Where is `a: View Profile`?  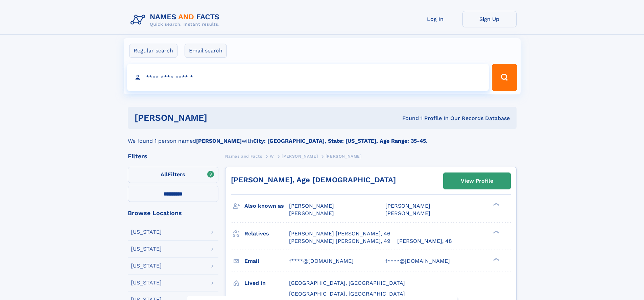
a: View Profile is located at coordinates (477, 181).